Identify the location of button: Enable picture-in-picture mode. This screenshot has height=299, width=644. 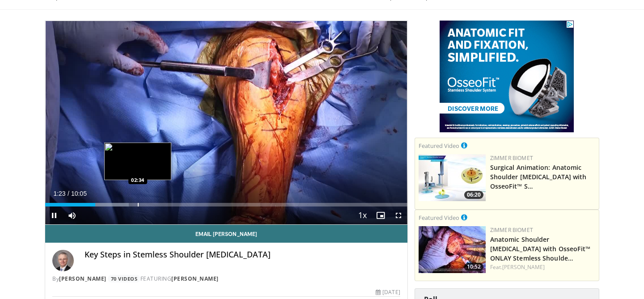
(381, 216).